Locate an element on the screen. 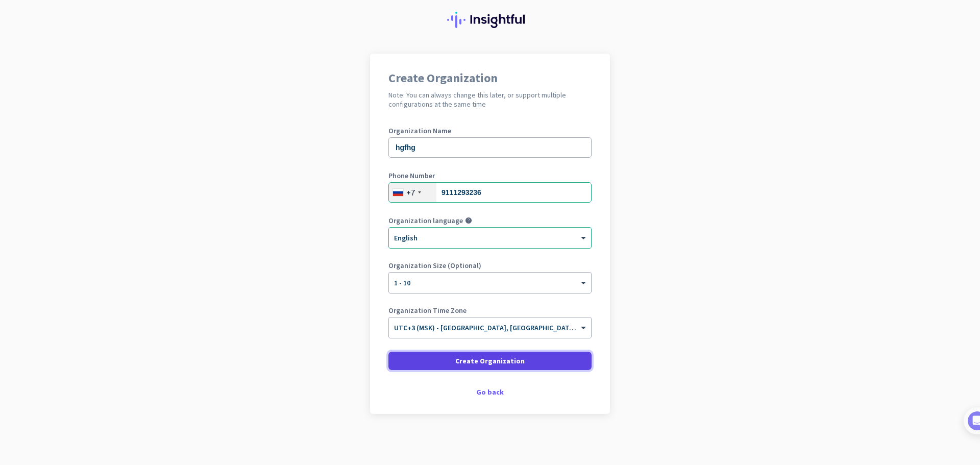  div: Go back is located at coordinates (490, 392).